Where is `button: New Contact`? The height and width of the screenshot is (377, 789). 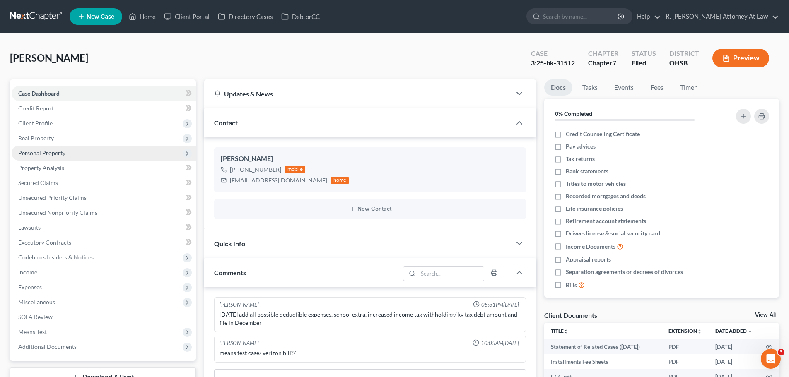
button: New Contact is located at coordinates (370, 209).